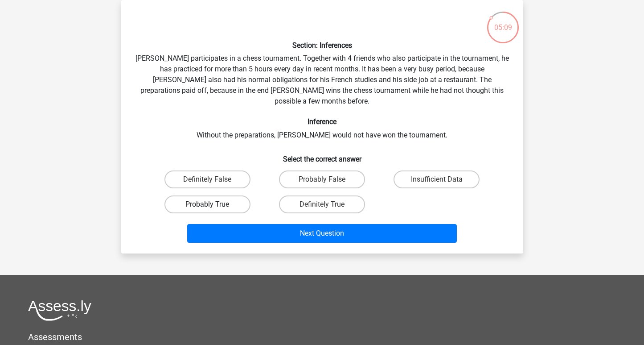 This screenshot has width=644, height=345. What do you see at coordinates (322, 233) in the screenshot?
I see `button: Next Question` at bounding box center [322, 233].